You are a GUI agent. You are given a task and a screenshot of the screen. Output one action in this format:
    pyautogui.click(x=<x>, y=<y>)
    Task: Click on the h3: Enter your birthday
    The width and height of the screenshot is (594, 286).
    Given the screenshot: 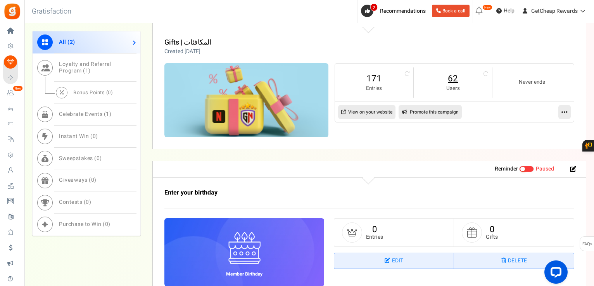 What is the action you would take?
    pyautogui.click(x=329, y=193)
    